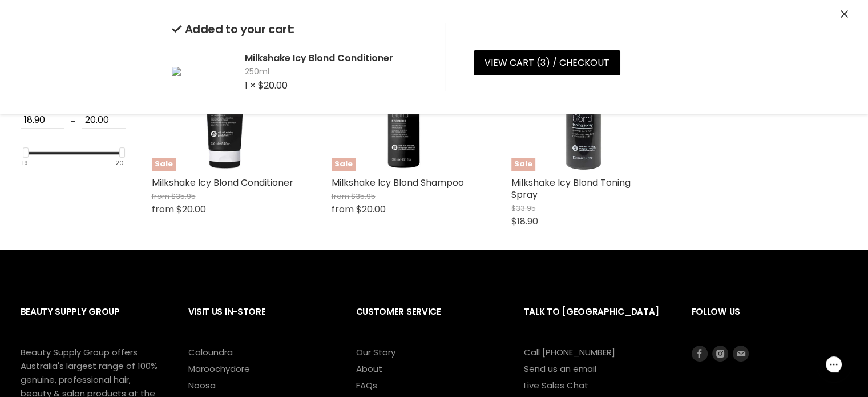 The image size is (868, 397). I want to click on span: $18.90, so click(524, 221).